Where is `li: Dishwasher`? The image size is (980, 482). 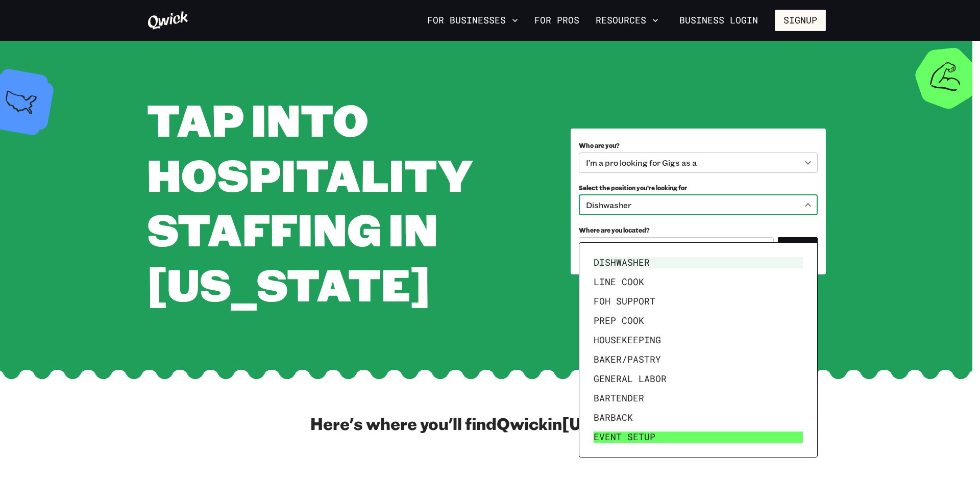
li: Dishwasher is located at coordinates (698, 263).